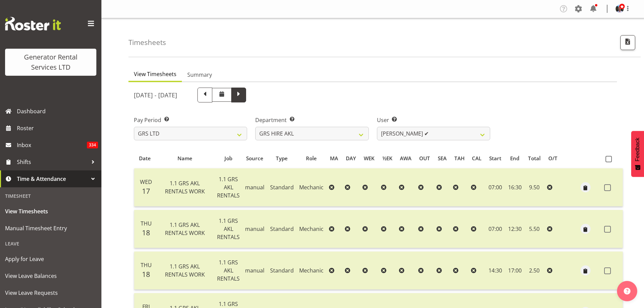  I want to click on span: Summary, so click(199, 75).